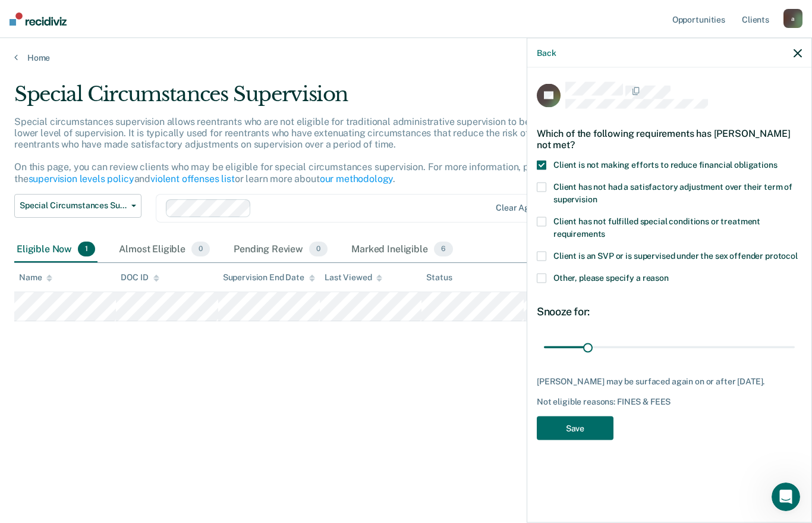  Describe the element at coordinates (86, 249) in the screenshot. I see `span: 1` at that location.